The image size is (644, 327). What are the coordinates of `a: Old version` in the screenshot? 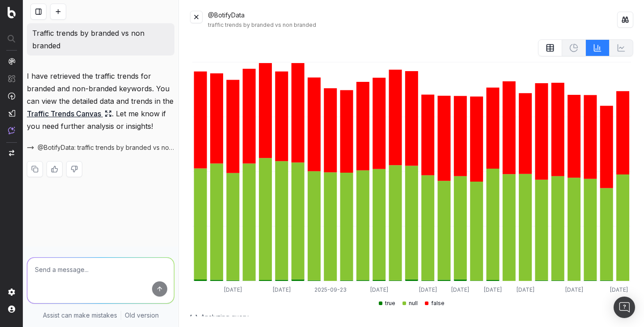 It's located at (142, 315).